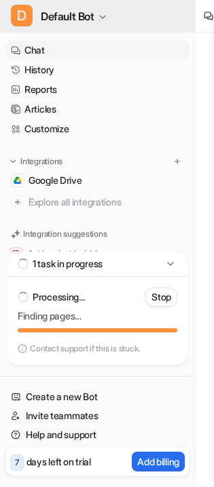  What do you see at coordinates (161, 297) in the screenshot?
I see `p: Stop` at bounding box center [161, 297].